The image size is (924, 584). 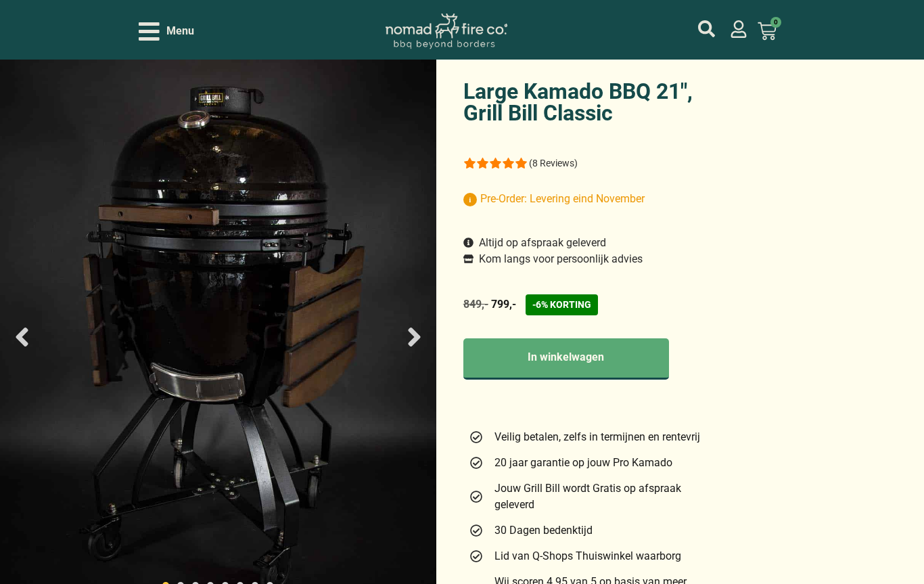 What do you see at coordinates (586, 556) in the screenshot?
I see `span: Lid van Q-Shops Thuiswinkel waarborg` at bounding box center [586, 556].